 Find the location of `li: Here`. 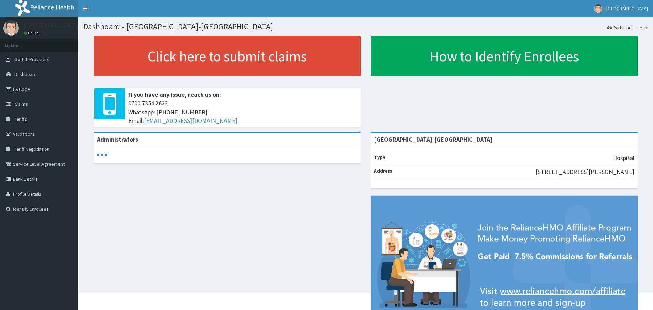

li: Here is located at coordinates (641, 27).